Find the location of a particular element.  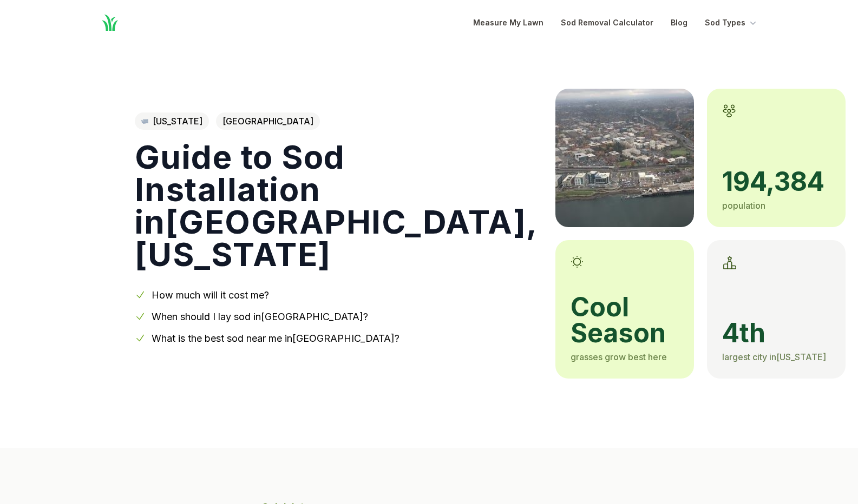

button: Sod Types is located at coordinates (731, 23).